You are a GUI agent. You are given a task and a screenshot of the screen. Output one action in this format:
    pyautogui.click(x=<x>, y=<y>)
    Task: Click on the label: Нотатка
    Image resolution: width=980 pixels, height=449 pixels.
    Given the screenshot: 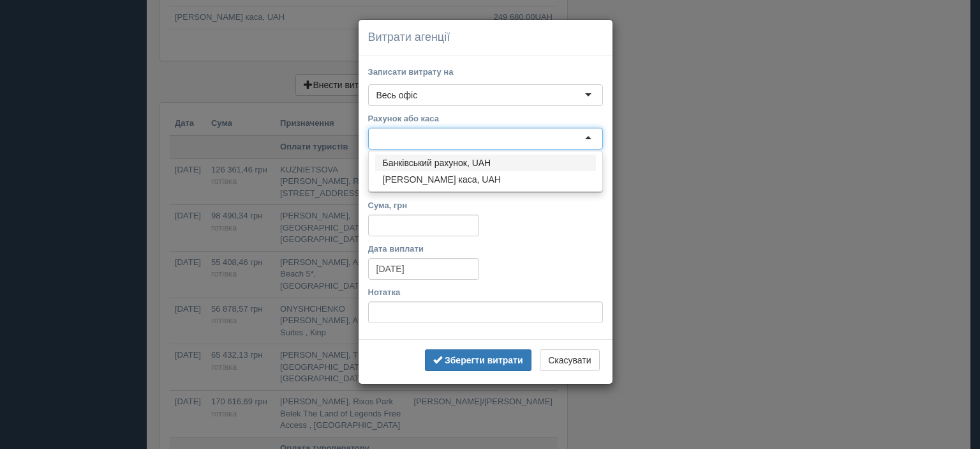 What is the action you would take?
    pyautogui.click(x=486, y=291)
    